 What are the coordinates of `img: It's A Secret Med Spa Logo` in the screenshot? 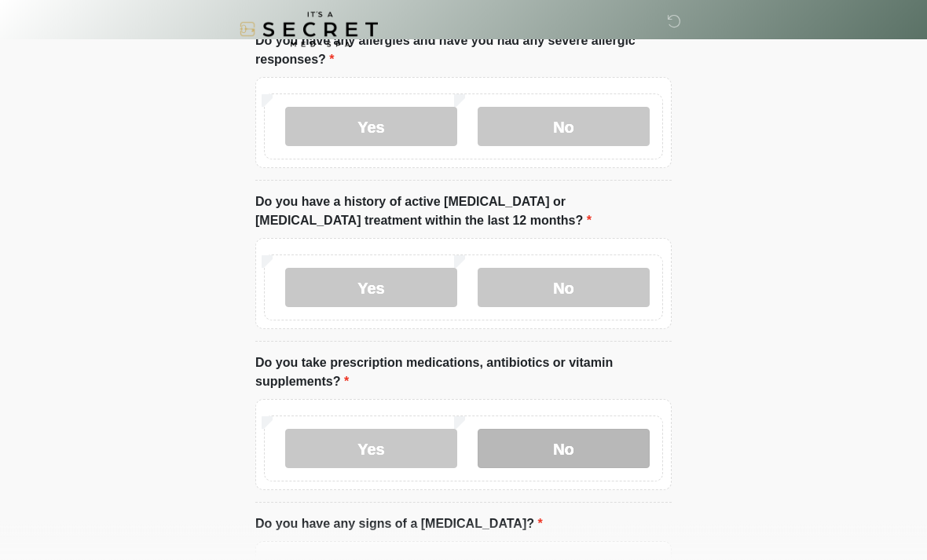 It's located at (309, 29).